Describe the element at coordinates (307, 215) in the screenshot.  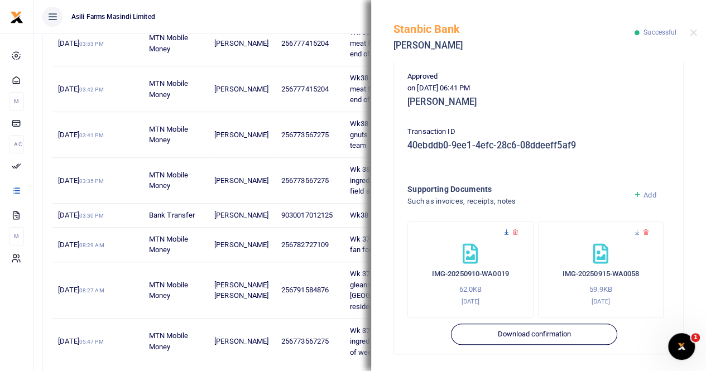
I see `span: 9030017012125` at that location.